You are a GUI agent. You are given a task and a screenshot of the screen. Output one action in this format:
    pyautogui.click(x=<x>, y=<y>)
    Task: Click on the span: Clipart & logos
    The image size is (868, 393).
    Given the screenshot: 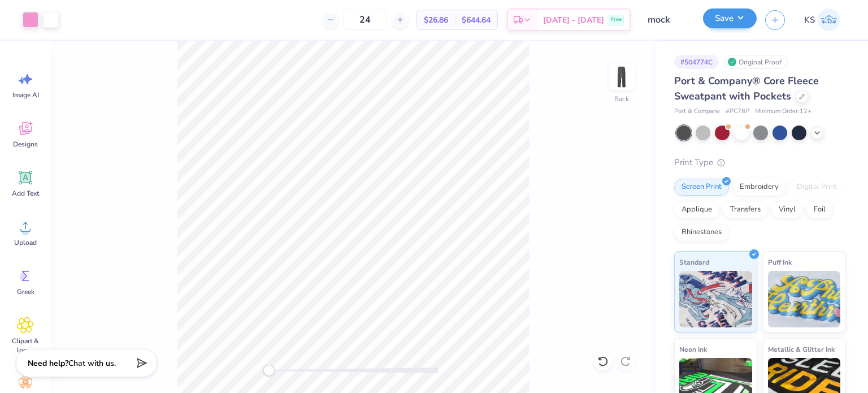 What is the action you would take?
    pyautogui.click(x=25, y=346)
    